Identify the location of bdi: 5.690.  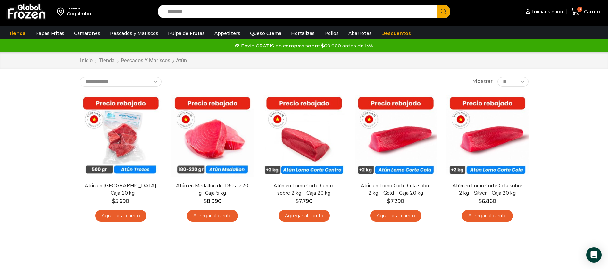
(120, 201).